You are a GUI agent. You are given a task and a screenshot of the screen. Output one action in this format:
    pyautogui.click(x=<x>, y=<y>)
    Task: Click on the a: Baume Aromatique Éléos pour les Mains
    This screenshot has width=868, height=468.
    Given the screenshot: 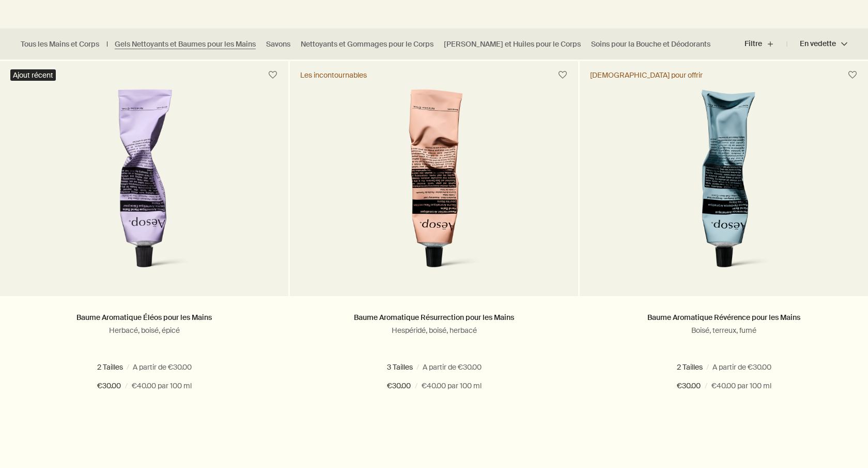 What is the action you would take?
    pyautogui.click(x=144, y=317)
    